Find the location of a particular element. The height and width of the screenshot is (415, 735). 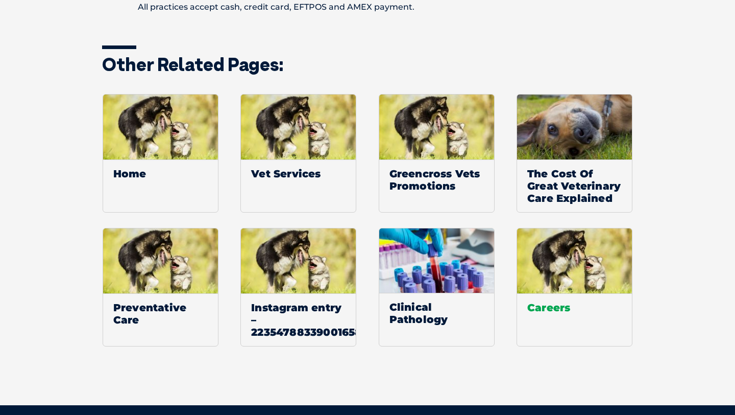

h3: Other related pages: is located at coordinates (368, 64).